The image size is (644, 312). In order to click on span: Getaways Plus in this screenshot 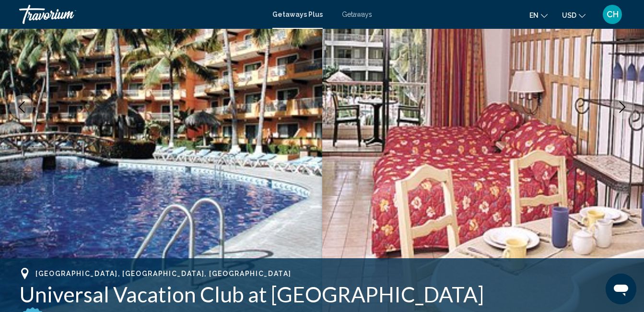, I will do `click(297, 14)`.